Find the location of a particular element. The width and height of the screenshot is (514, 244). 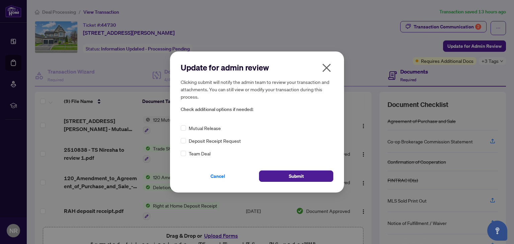

button: Cancel is located at coordinates (218, 176).